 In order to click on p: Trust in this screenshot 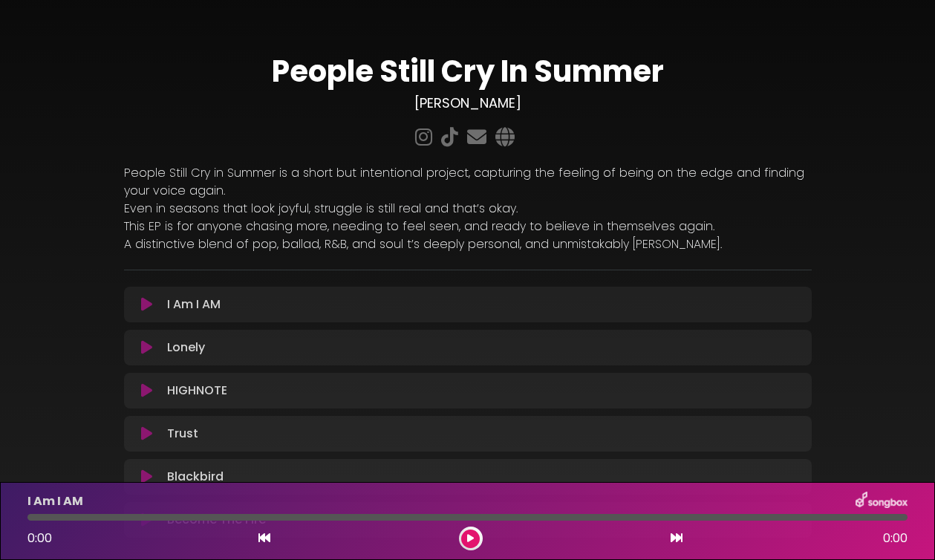, I will do `click(182, 434)`.